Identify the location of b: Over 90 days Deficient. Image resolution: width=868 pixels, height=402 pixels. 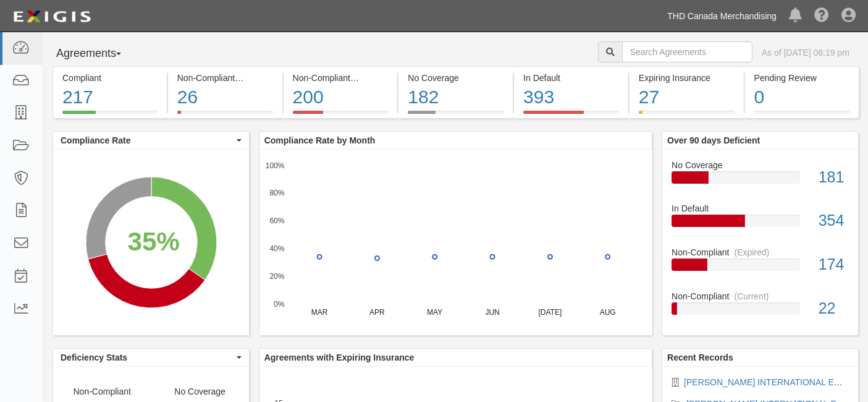
(713, 140).